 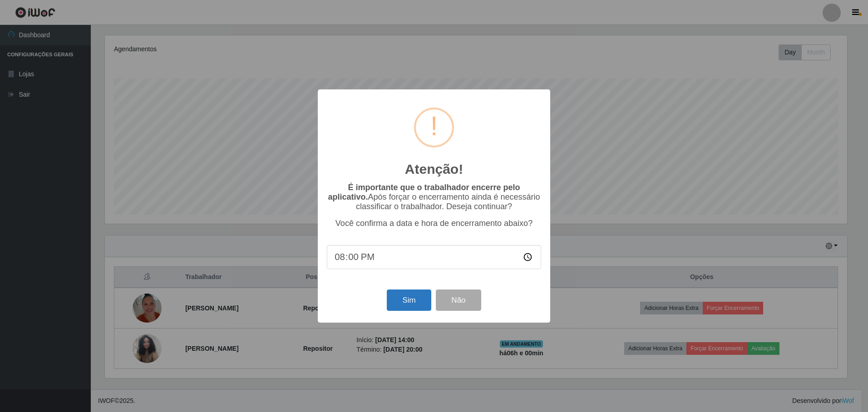 I want to click on p: Você confirma a data e hora de encerramento abaixo?, so click(x=434, y=223).